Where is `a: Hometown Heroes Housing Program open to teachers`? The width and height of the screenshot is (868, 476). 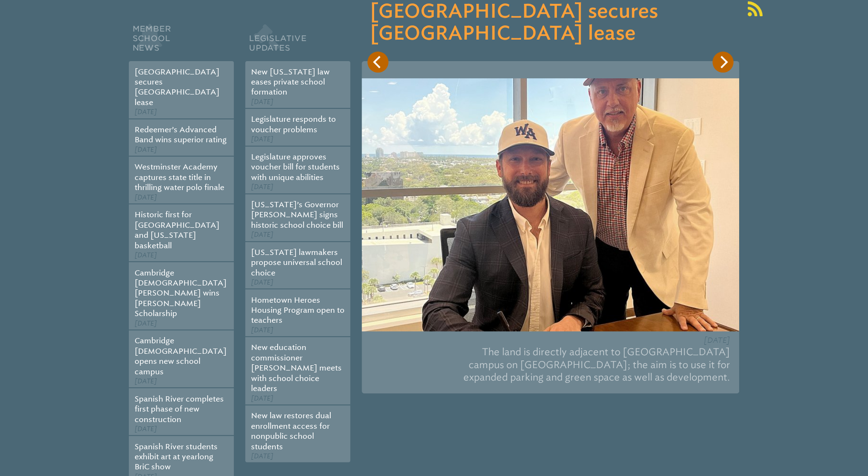
a: Hometown Heroes Housing Program open to teachers is located at coordinates (298, 311).